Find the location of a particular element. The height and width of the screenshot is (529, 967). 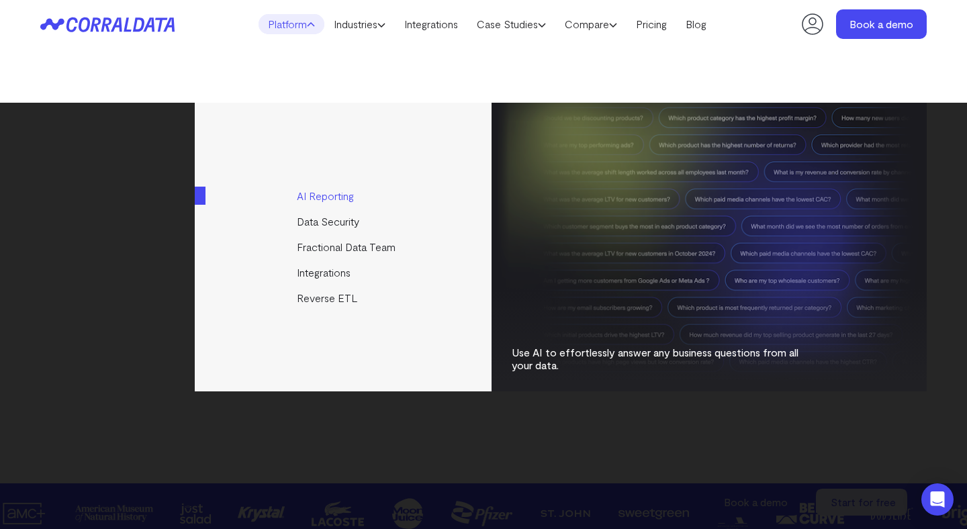

div: Open Intercom Messenger is located at coordinates (937, 500).